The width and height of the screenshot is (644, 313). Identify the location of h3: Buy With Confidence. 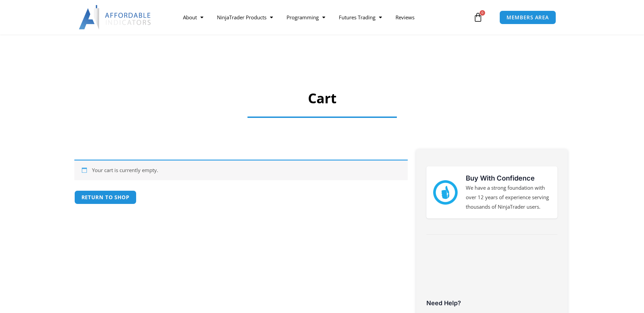
(508, 178).